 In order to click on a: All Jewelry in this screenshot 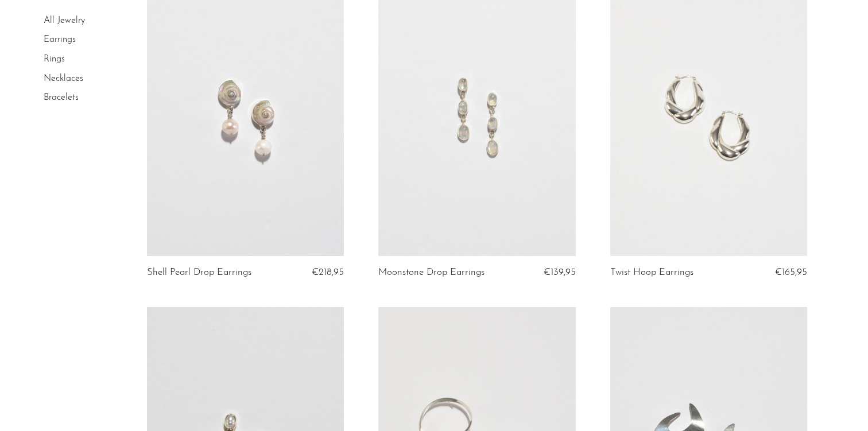, I will do `click(65, 21)`.